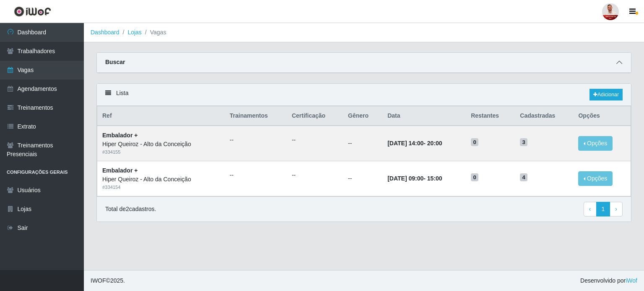  Describe the element at coordinates (602, 116) in the screenshot. I see `th: Opções` at that location.